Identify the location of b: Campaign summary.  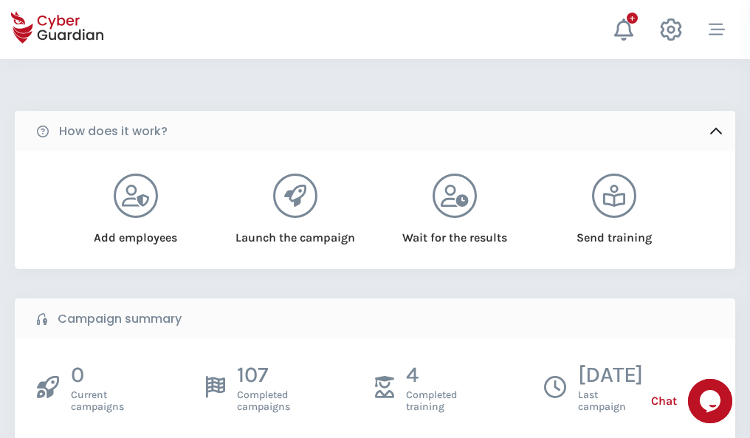
(120, 319).